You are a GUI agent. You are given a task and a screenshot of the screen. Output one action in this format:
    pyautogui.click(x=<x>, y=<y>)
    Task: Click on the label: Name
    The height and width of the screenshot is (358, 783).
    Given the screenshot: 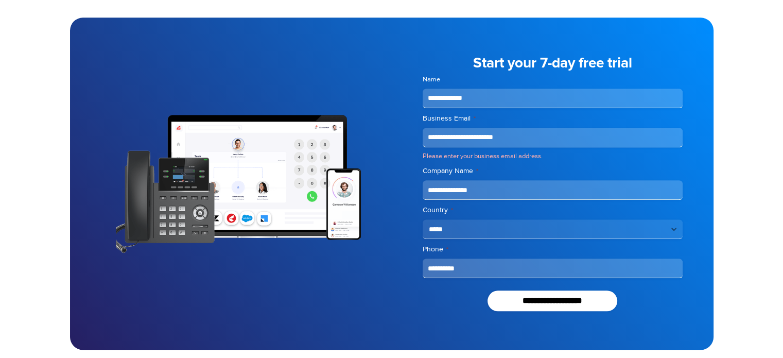 What is the action you would take?
    pyautogui.click(x=552, y=79)
    